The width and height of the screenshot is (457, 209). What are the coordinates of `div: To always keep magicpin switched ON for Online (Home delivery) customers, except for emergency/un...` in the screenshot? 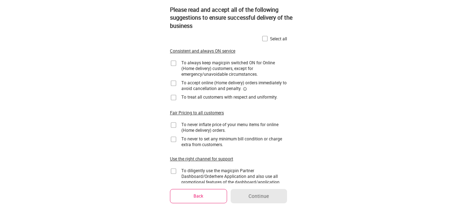 It's located at (234, 68).